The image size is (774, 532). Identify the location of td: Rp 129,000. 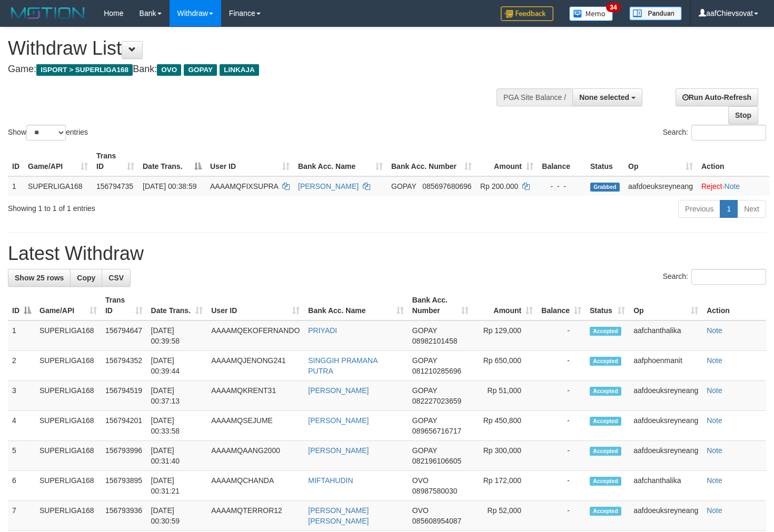
(505, 336).